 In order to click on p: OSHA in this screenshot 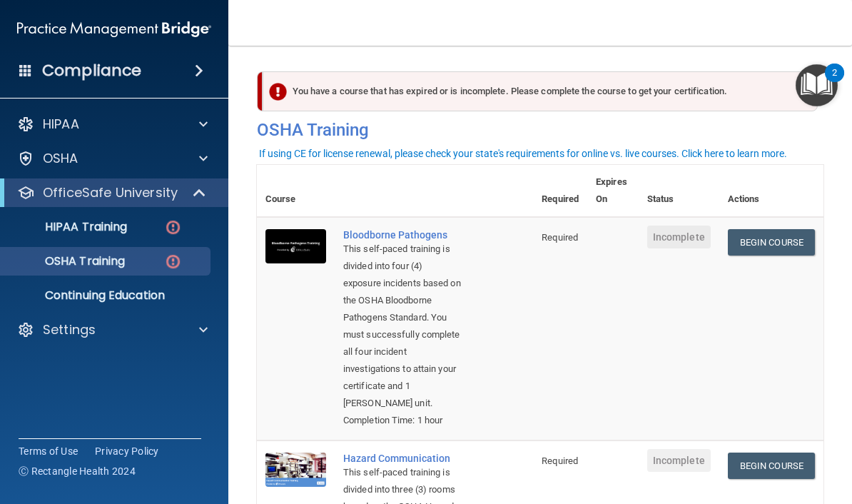, I will do `click(61, 159)`.